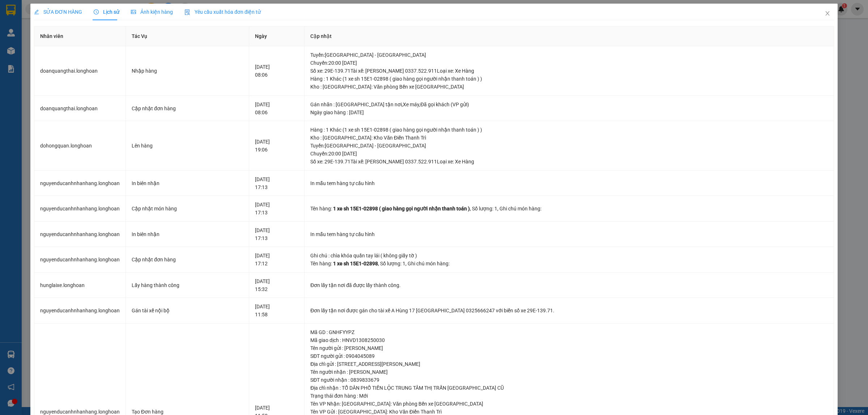 This screenshot has height=415, width=868. I want to click on div: Cập nhật món hàng, so click(187, 209).